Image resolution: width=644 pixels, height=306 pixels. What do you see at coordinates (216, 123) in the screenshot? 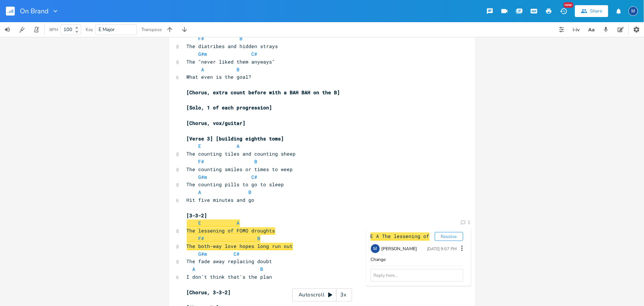
I see `span: [Chorus, vox/guitar]` at bounding box center [216, 123].